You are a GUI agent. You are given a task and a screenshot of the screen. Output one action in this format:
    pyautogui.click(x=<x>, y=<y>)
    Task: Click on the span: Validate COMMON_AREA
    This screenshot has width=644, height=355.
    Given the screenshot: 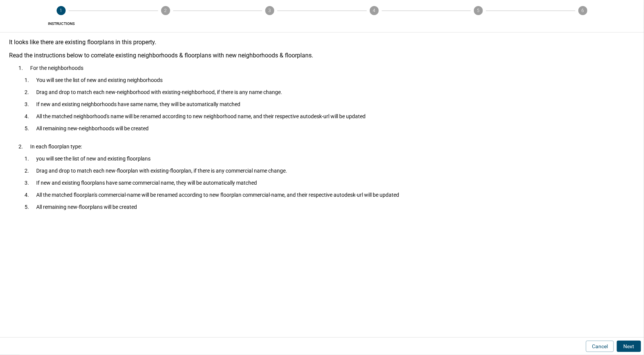 What is the action you would take?
    pyautogui.click(x=478, y=24)
    